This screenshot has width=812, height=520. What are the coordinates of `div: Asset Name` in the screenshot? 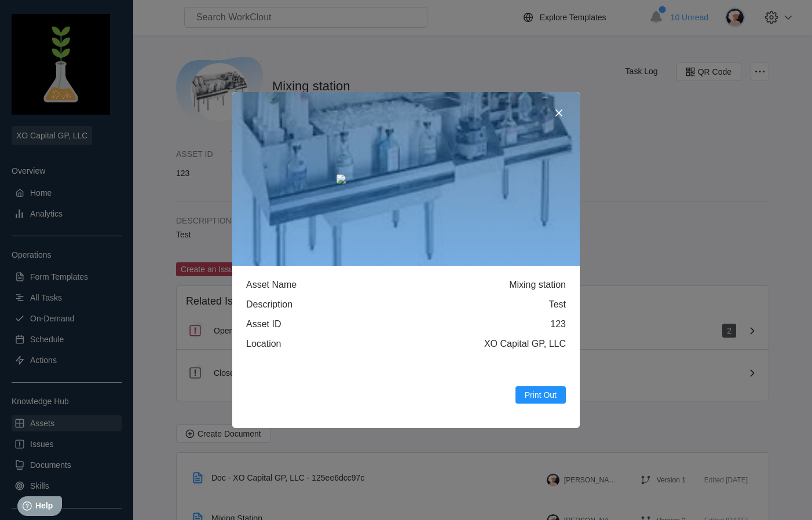 It's located at (294, 285).